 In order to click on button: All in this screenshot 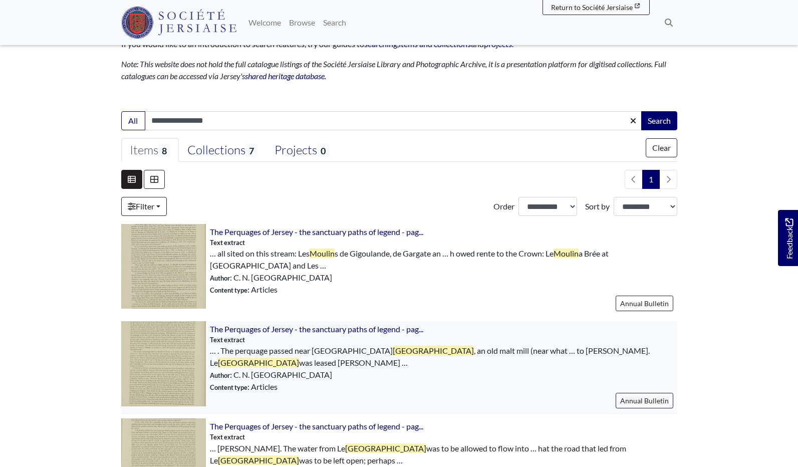, I will do `click(133, 121)`.